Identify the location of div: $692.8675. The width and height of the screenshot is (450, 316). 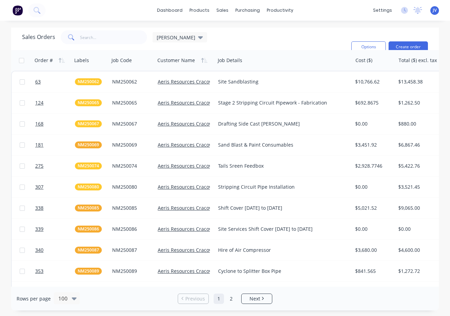
(373, 103).